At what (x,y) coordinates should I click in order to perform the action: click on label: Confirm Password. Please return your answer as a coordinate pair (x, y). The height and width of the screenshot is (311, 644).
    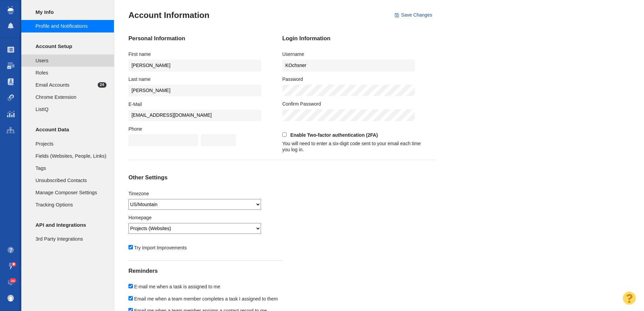
    Looking at the image, I should click on (301, 104).